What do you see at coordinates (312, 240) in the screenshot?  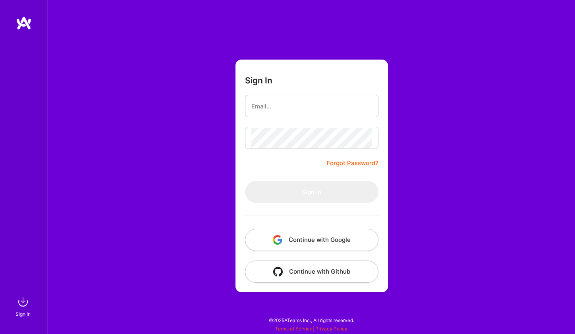 I see `button: Continue with Google` at bounding box center [312, 240].